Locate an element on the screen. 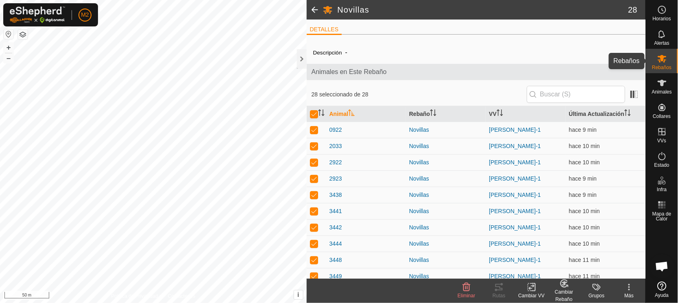 The height and width of the screenshot is (303, 678). span: Rebaños is located at coordinates (661, 67).